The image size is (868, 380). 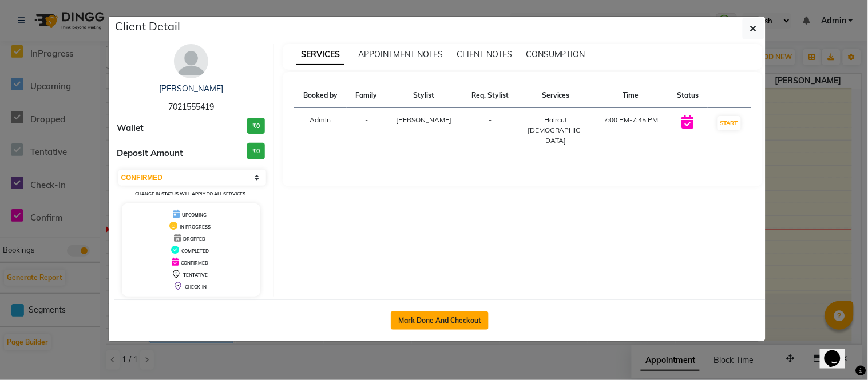 I want to click on img: avatar, so click(x=191, y=61).